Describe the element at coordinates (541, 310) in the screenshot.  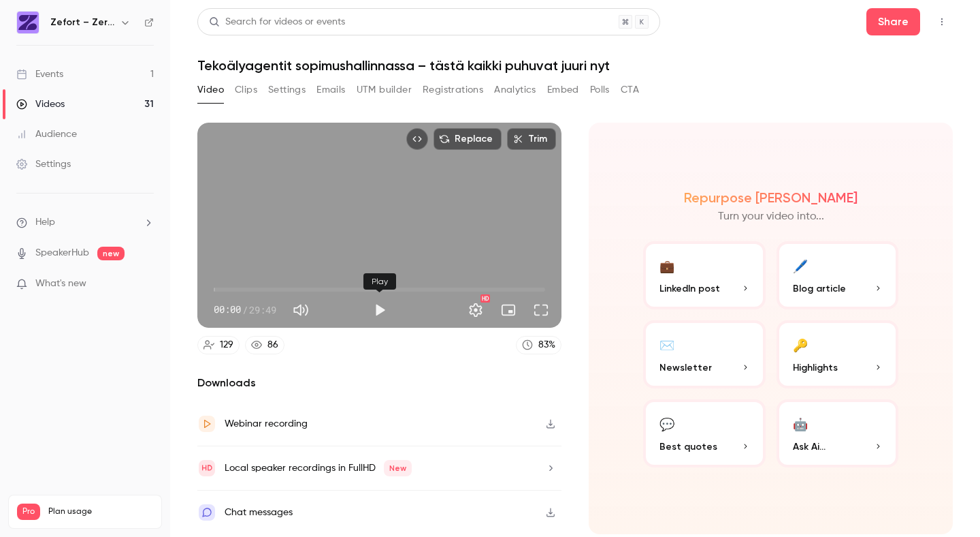
I see `div: Full screen` at that location.